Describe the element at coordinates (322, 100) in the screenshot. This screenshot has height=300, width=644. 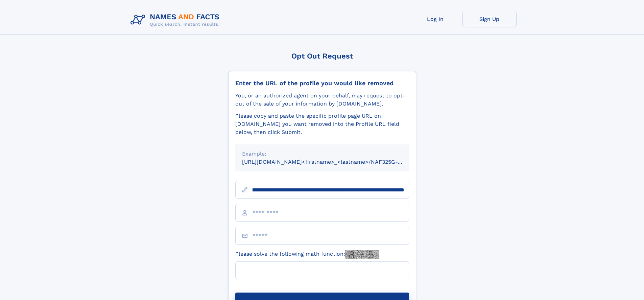
I see `div: You, or an authorized agent on your behalf, may request to opt-out of the sale of your informatio...` at that location.